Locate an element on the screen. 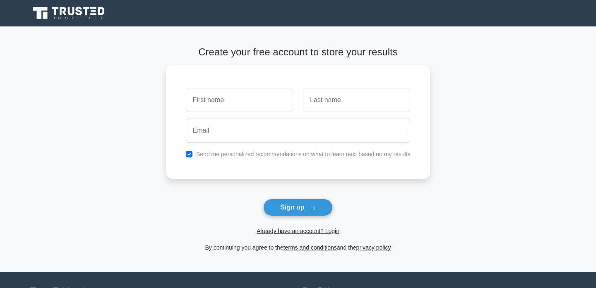 The height and width of the screenshot is (288, 596). h4: Create your free account to store your results is located at coordinates (298, 52).